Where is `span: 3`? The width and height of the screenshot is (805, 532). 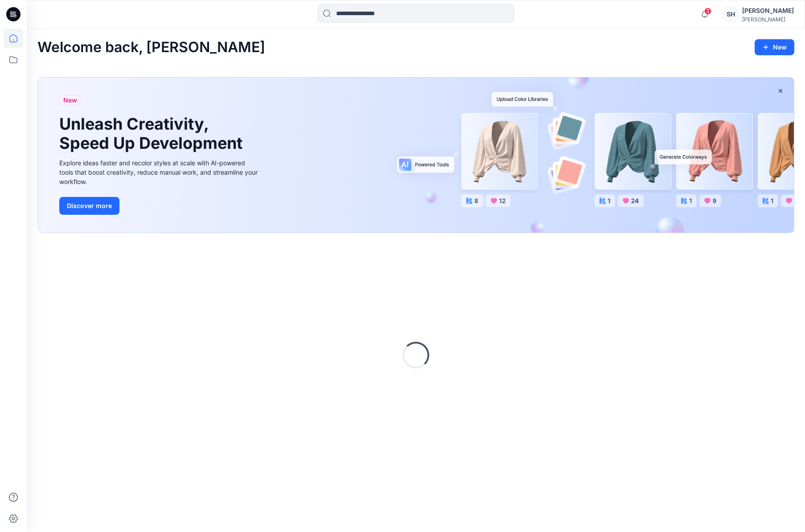
span: 3 is located at coordinates (708, 11).